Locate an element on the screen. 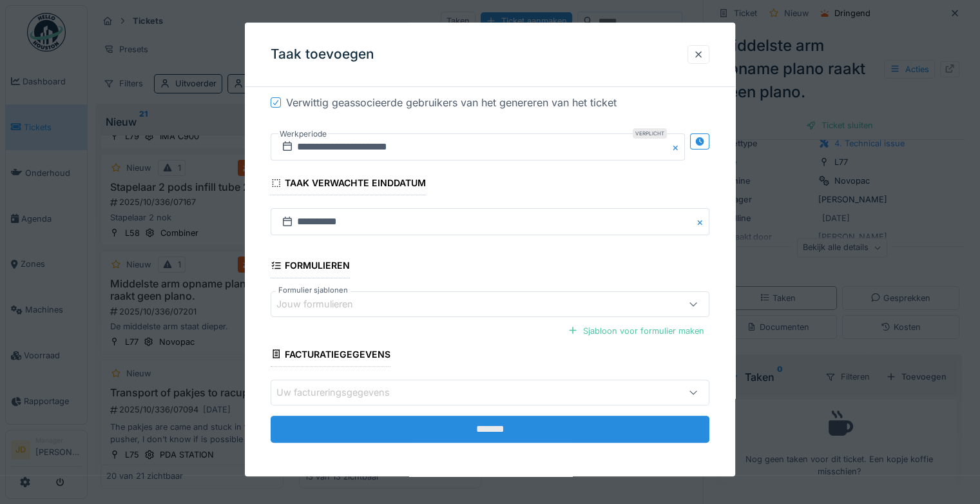 This screenshot has height=504, width=980. div: Verwittig geassocieerde gebruikers van het genereren van het ticket is located at coordinates (451, 103).